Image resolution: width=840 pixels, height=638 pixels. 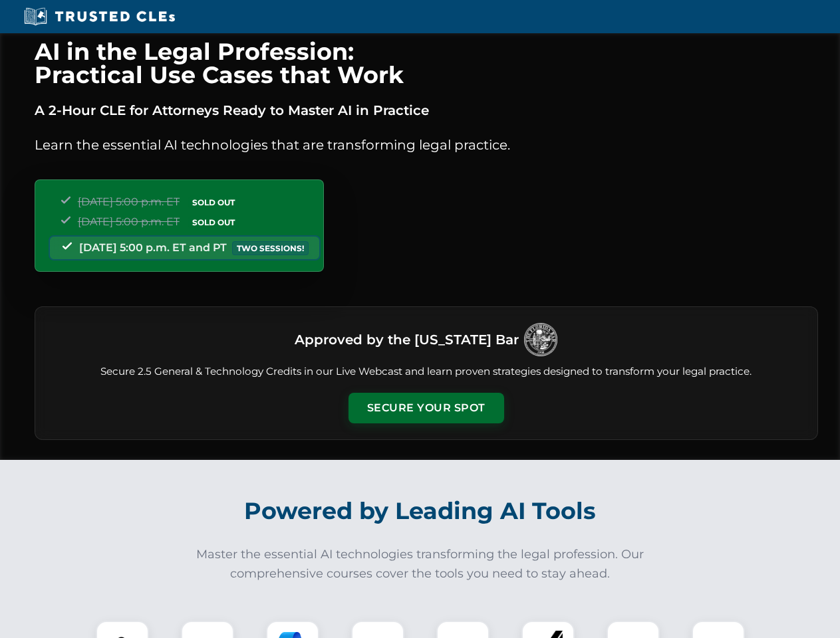 I want to click on p: Master the essential AI technologies transforming the legal profession. Our comprehensive courses..., so click(x=420, y=565).